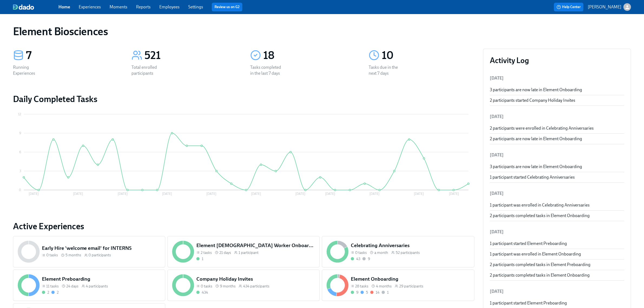 The image size is (644, 308). I want to click on div: 2 participants completed tasks in Element Preboarding, so click(557, 264).